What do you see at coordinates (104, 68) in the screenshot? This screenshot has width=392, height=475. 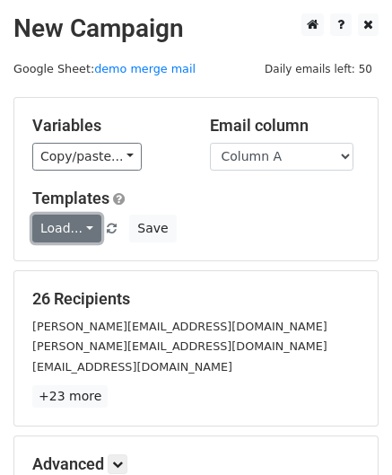 I see `small: Google Sheet:` at bounding box center [104, 68].